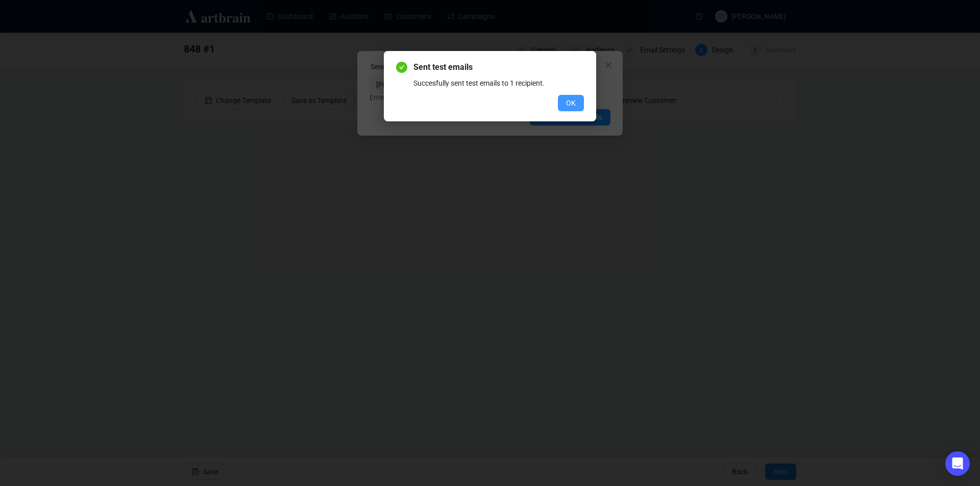 Image resolution: width=980 pixels, height=486 pixels. What do you see at coordinates (499, 67) in the screenshot?
I see `span: Sent test emails` at bounding box center [499, 67].